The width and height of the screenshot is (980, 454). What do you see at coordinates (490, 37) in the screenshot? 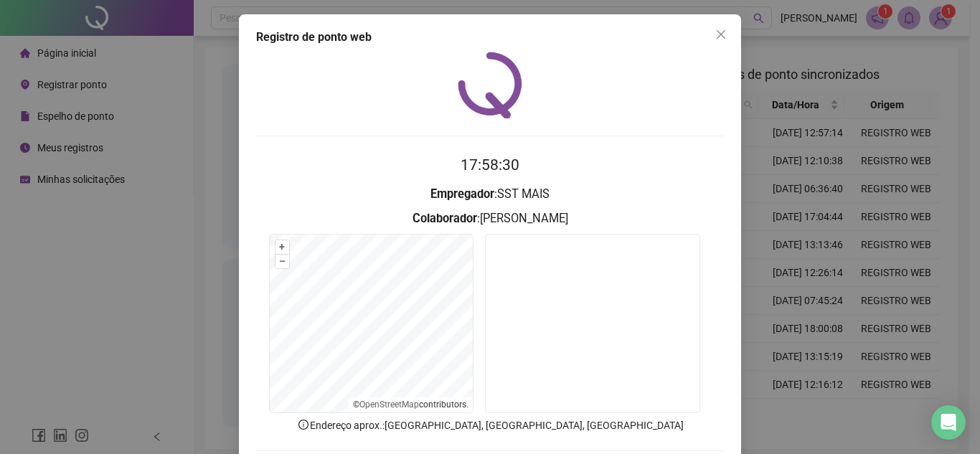
I see `div: Registro de ponto web` at bounding box center [490, 37].